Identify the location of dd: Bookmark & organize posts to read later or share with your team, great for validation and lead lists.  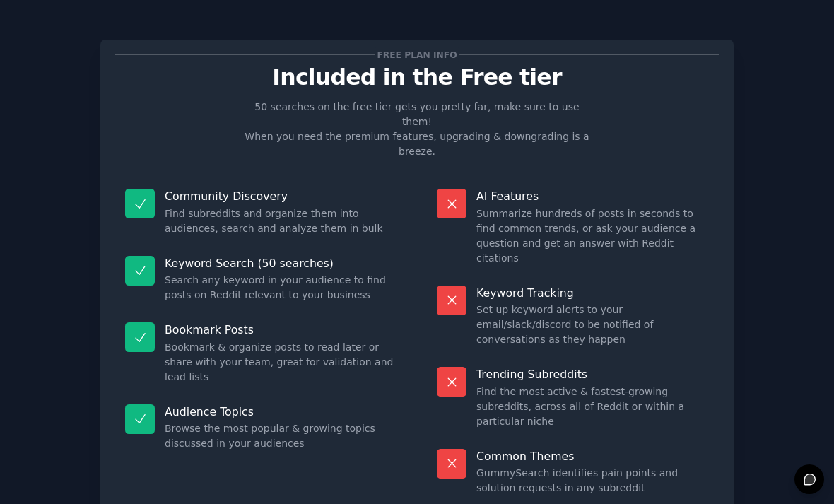
(281, 362).